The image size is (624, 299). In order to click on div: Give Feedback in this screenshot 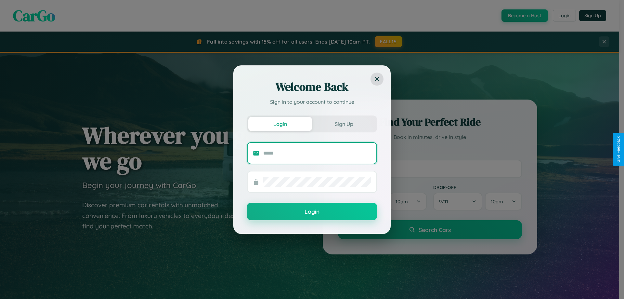, I will do `click(618, 149)`.